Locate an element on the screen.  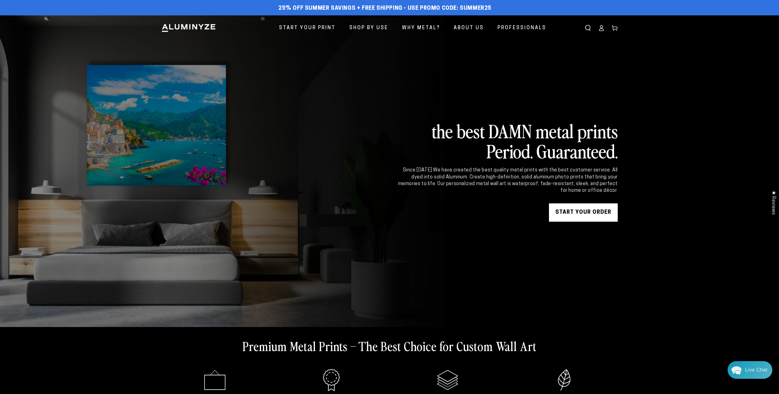
span: Start Your Print is located at coordinates (307, 28).